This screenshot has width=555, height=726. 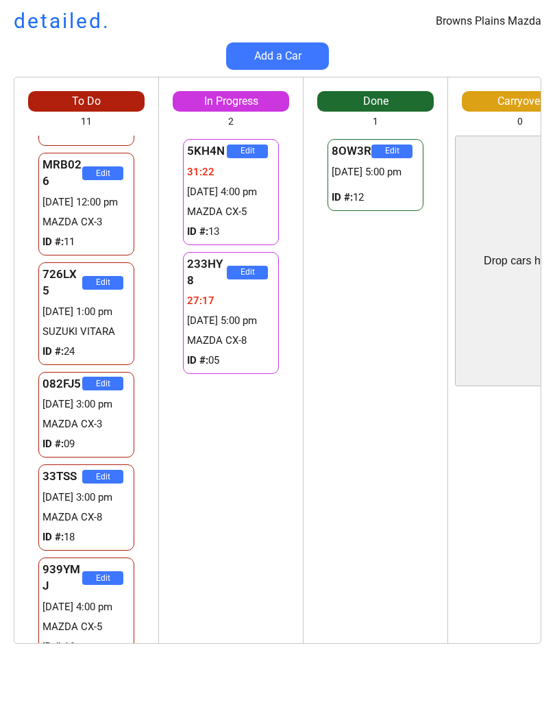 I want to click on div: In Progress, so click(x=231, y=101).